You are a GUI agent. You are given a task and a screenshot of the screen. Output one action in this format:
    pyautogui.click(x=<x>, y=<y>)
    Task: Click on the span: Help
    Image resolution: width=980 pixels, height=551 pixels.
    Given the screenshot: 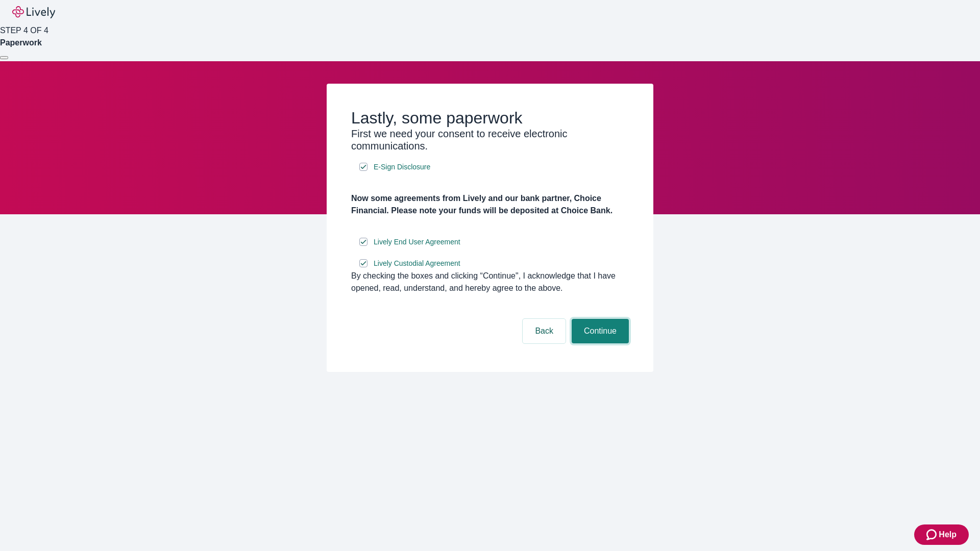 What is the action you would take?
    pyautogui.click(x=947, y=535)
    